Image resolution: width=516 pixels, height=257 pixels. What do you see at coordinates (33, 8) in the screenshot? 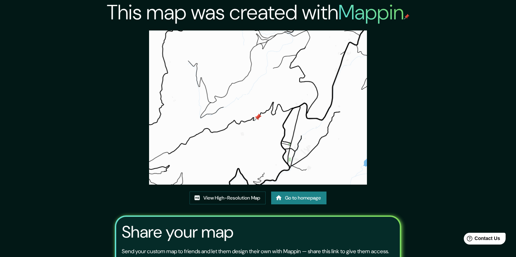
I see `span: Contact Us` at bounding box center [33, 8].